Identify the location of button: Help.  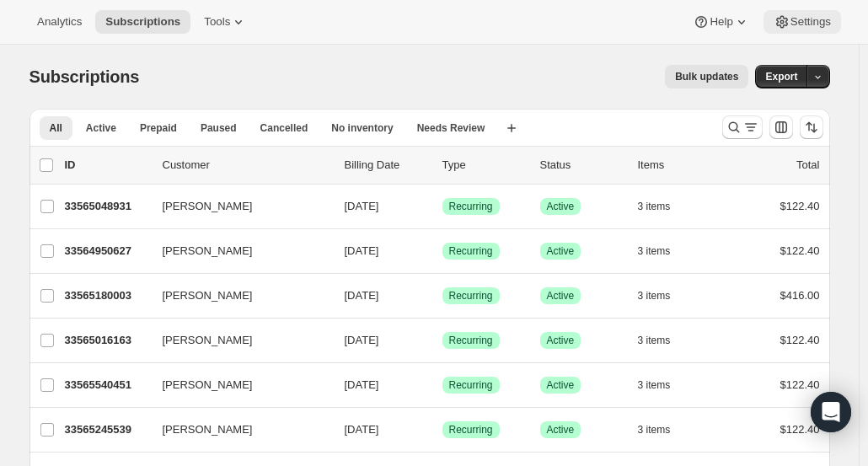
(720, 22).